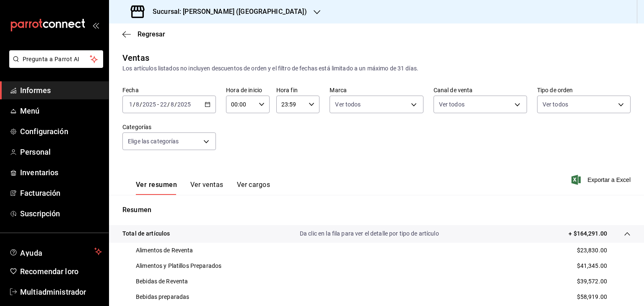  Describe the element at coordinates (244, 90) in the screenshot. I see `font: Hora de inicio` at that location.